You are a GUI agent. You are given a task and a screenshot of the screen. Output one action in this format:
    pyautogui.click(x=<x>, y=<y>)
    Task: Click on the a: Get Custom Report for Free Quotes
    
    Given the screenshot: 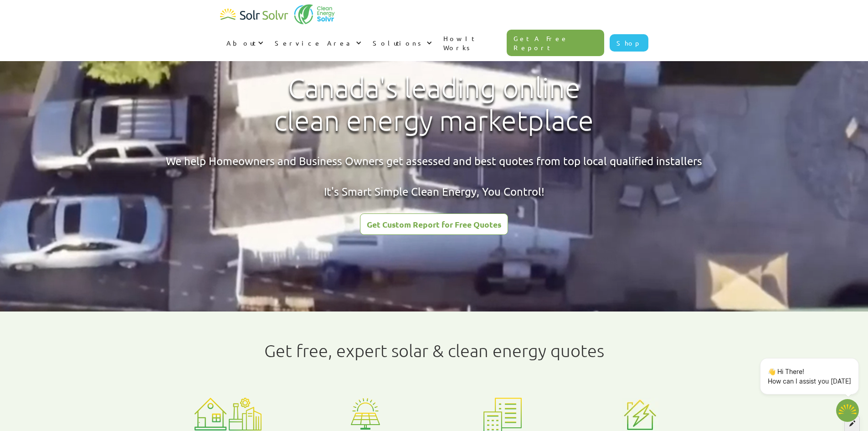 What is the action you would take?
    pyautogui.click(x=434, y=224)
    